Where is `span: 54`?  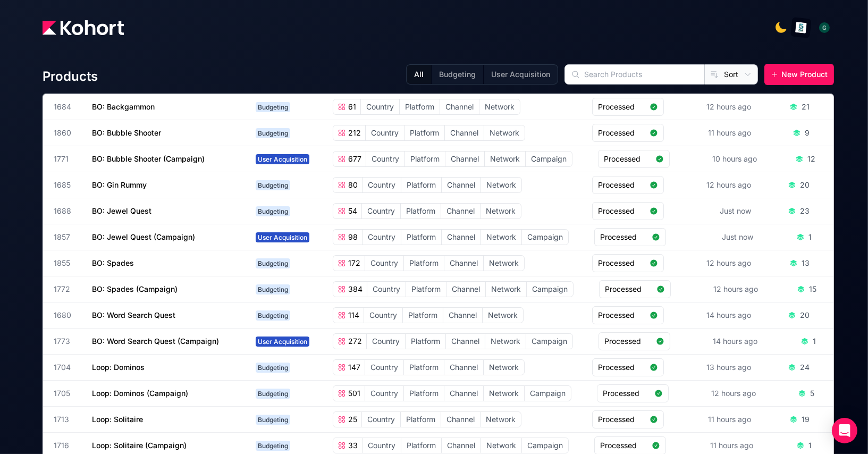
span: 54 is located at coordinates (351, 211).